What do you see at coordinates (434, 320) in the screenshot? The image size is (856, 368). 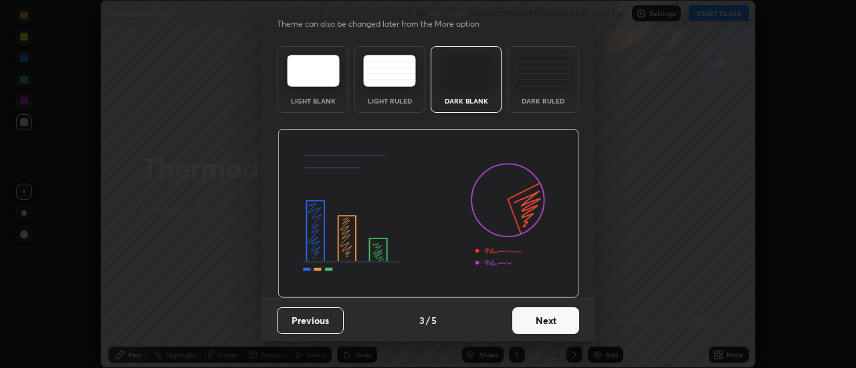 I see `h4: 5` at bounding box center [434, 320].